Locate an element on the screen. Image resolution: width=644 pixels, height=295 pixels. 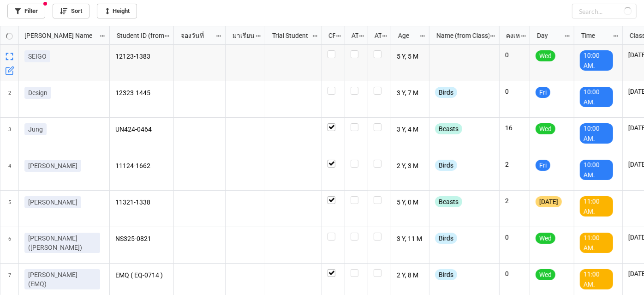
p: 2 Y, 3 M is located at coordinates (410, 166).